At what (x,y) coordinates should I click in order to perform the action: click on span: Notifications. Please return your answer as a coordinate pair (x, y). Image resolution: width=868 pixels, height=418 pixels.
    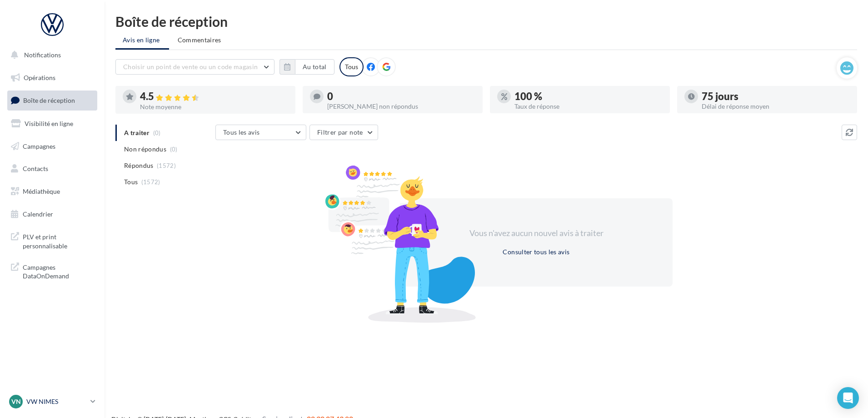
    Looking at the image, I should click on (42, 55).